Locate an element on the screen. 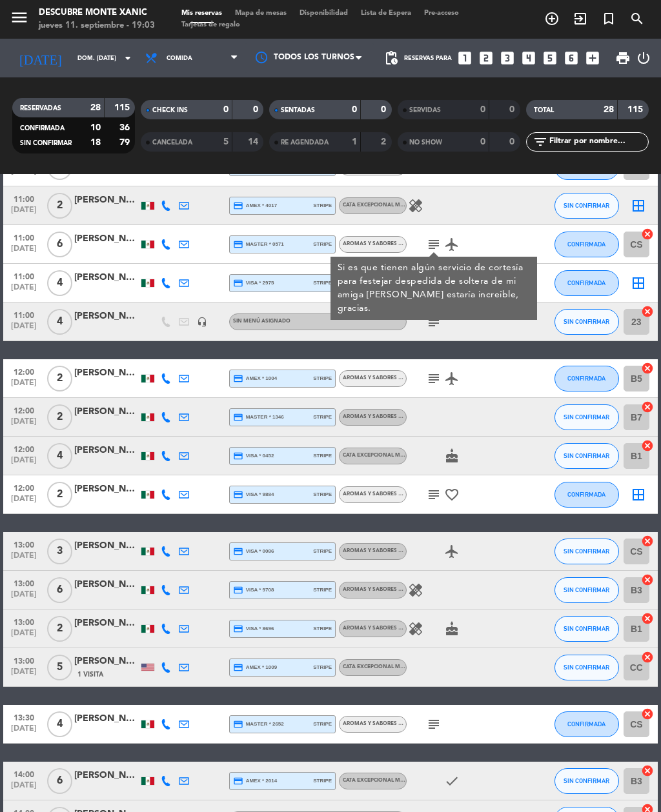 This screenshot has height=812, width=661. strong: 2 is located at coordinates (385, 142).